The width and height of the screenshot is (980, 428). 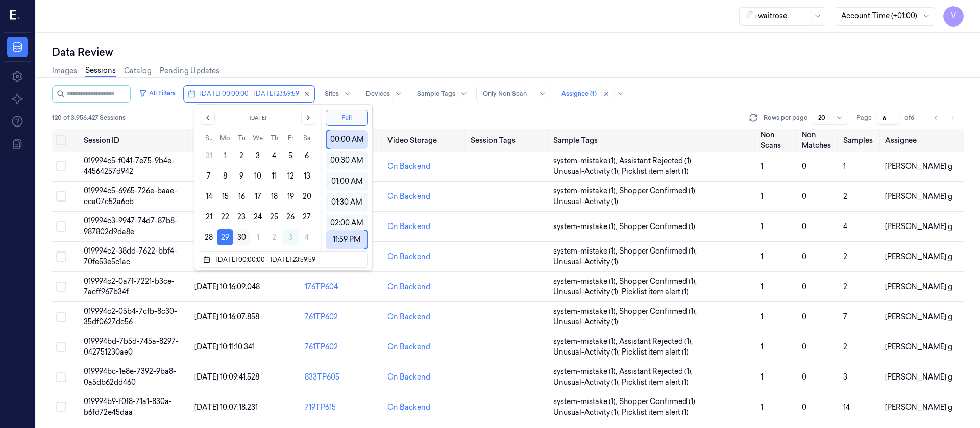 What do you see at coordinates (819, 140) in the screenshot?
I see `th: Non Matches` at bounding box center [819, 140].